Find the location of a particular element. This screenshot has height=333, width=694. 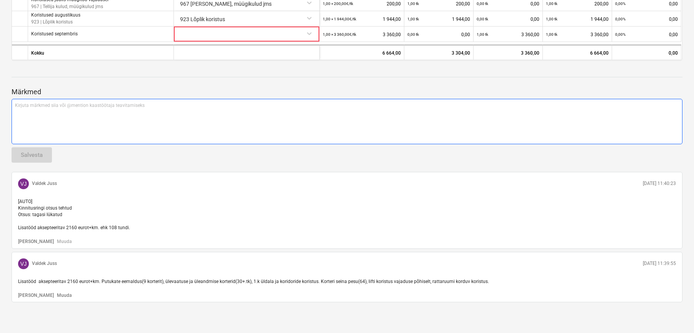

small: 1,00 × 1 944,00€ / tk is located at coordinates (339, 19).